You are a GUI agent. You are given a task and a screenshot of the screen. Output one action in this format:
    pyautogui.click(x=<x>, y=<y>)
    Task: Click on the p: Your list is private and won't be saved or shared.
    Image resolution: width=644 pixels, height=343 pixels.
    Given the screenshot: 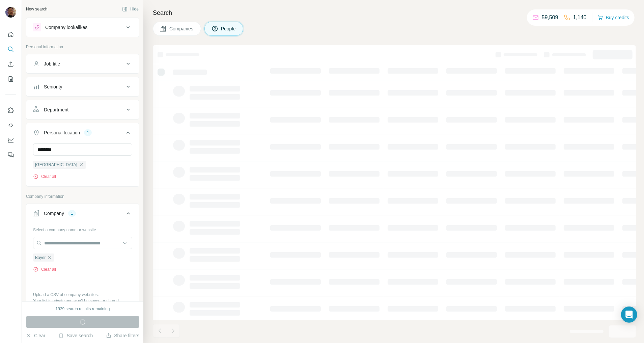 What is the action you would take?
    pyautogui.click(x=83, y=301)
    